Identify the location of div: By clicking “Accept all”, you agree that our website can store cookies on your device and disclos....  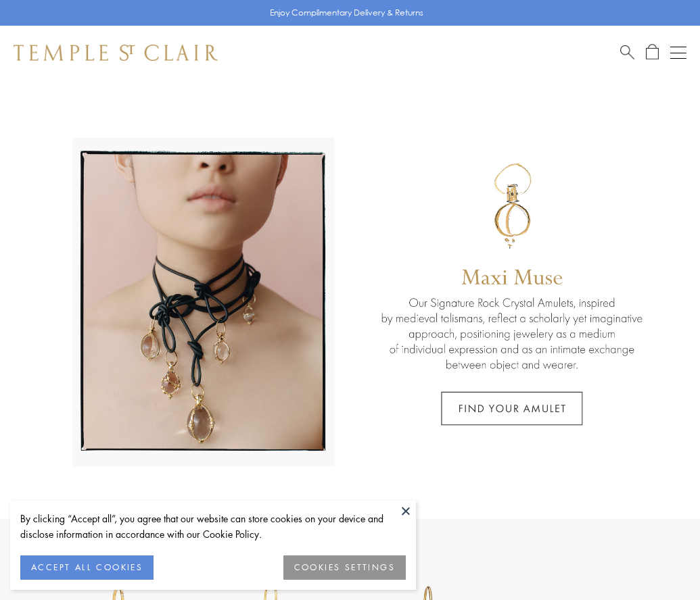
(213, 527).